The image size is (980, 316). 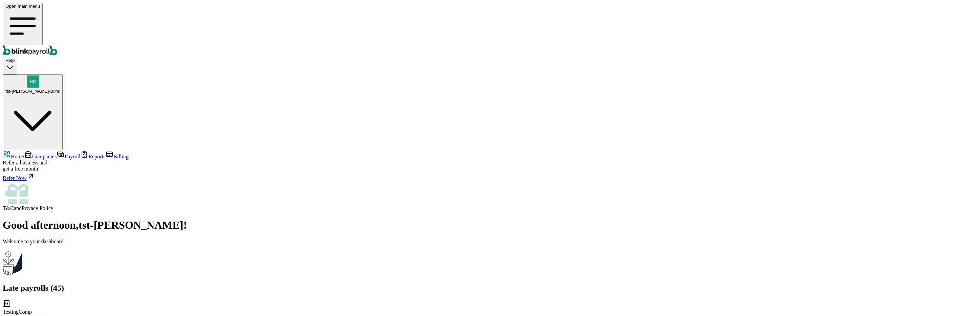 I want to click on span: Help, so click(x=10, y=60).